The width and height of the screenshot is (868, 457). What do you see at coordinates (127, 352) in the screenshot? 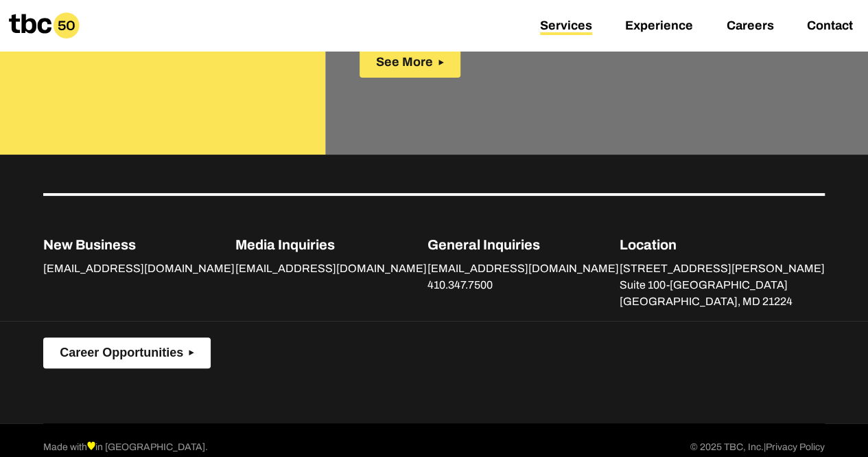
I see `button: Career Opportunities` at bounding box center [127, 352].